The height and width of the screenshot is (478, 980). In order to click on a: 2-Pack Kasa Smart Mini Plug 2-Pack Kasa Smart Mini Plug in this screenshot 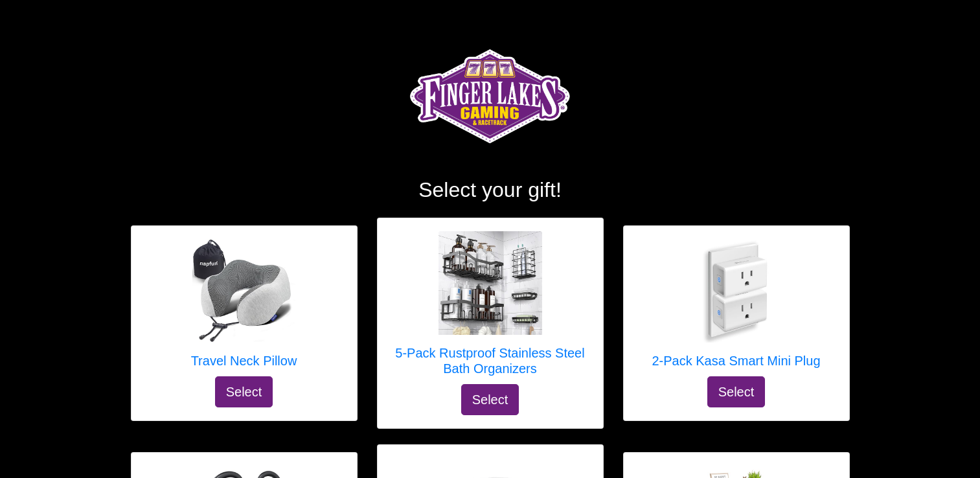, I will do `click(736, 307)`.